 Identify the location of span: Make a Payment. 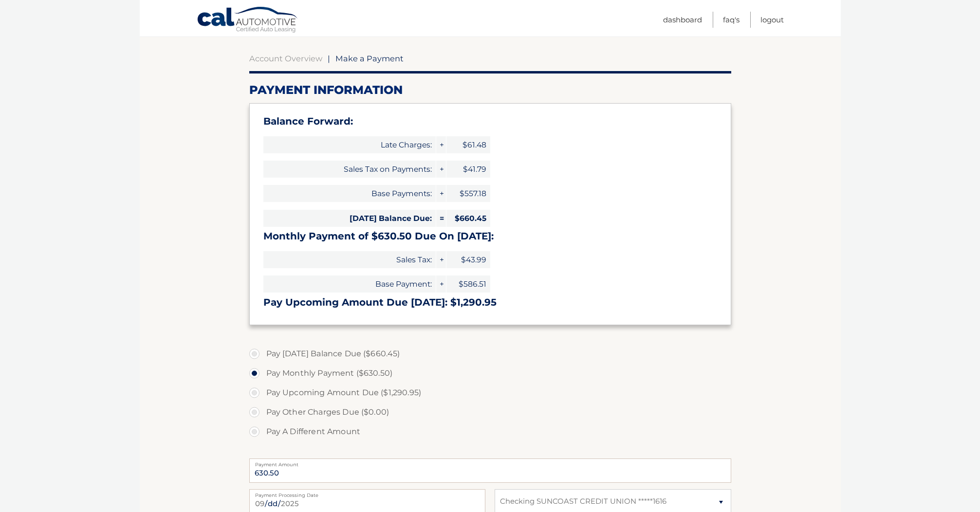
(370, 58).